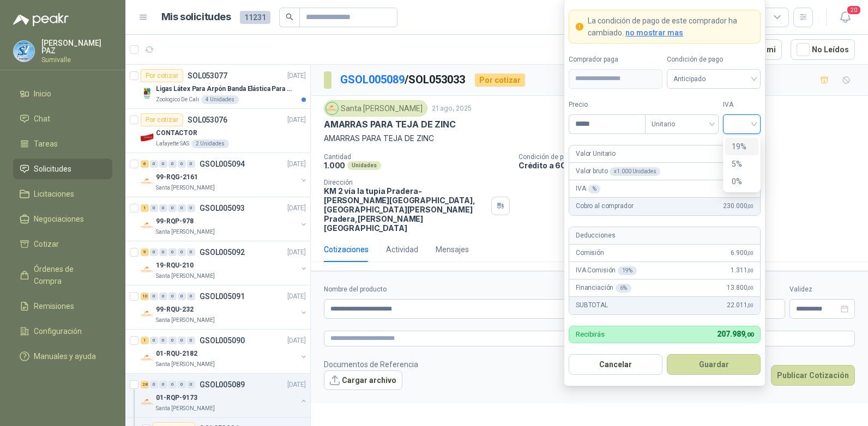 This screenshot has width=868, height=426. I want to click on div: 2 Unidades, so click(210, 143).